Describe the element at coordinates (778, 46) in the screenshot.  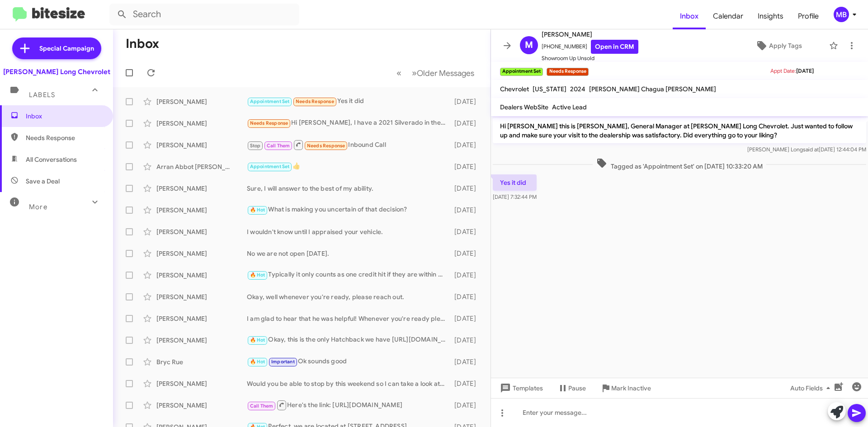
I see `button: Apply Tags` at that location.